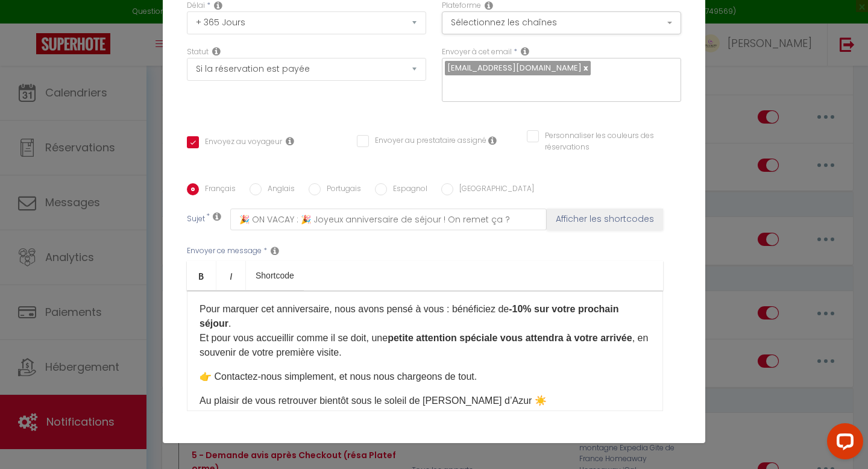 Image resolution: width=868 pixels, height=469 pixels. What do you see at coordinates (274, 251) in the screenshot?
I see `i: Message` at bounding box center [274, 251].